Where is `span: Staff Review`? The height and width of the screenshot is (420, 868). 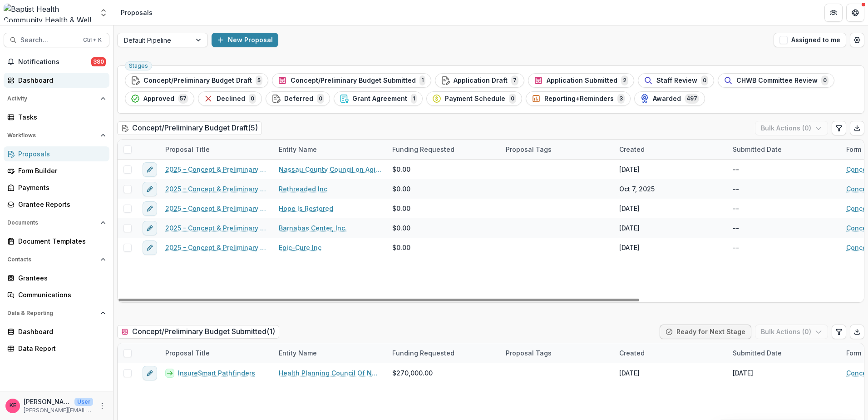
span: Staff Review is located at coordinates (677, 80).